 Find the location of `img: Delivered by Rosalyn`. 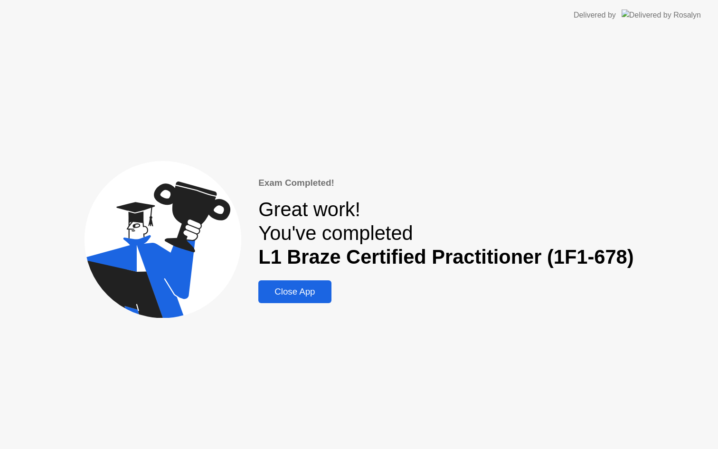

img: Delivered by Rosalyn is located at coordinates (661, 15).